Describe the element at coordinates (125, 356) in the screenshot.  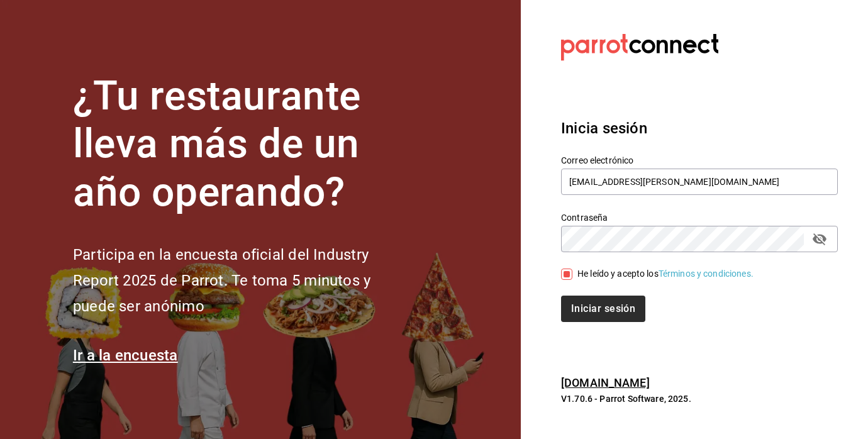
I see `a: Ir a la encuesta` at that location.